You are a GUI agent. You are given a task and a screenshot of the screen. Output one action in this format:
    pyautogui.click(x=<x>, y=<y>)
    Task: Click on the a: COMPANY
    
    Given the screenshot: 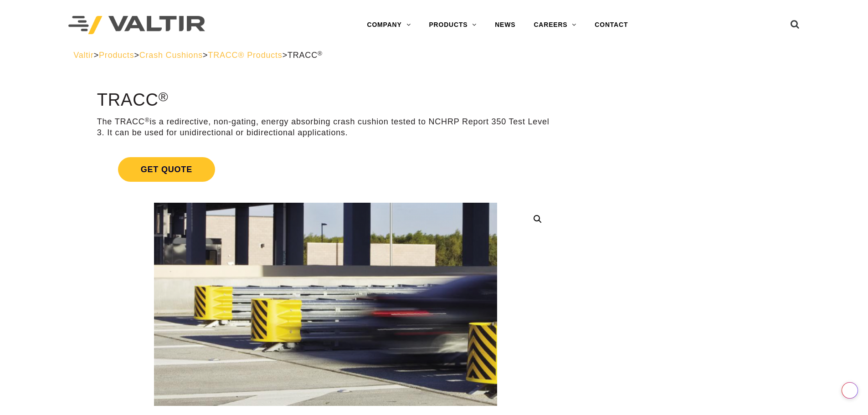 What is the action you would take?
    pyautogui.click(x=389, y=25)
    